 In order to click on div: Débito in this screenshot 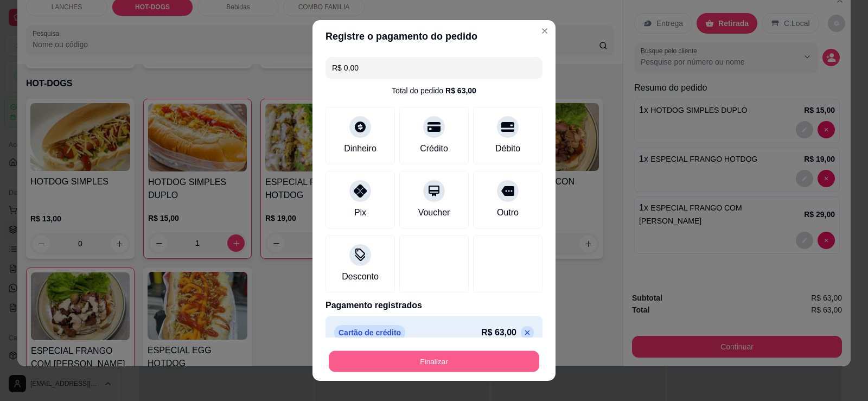, I will do `click(508, 149)`.